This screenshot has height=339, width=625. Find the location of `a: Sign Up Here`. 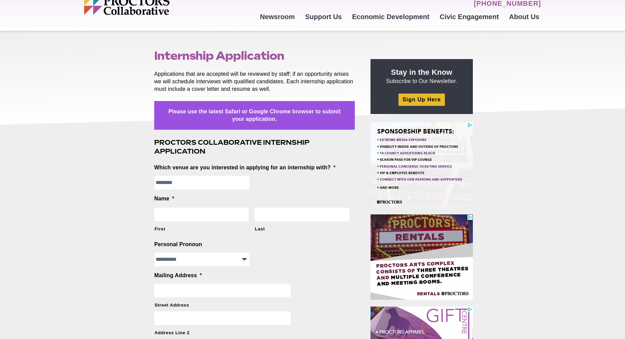

a: Sign Up Here is located at coordinates (422, 99).